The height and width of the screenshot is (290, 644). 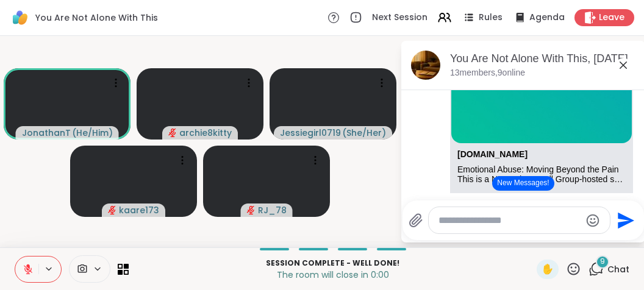 I want to click on span: You Are Not Alone With This, so click(x=96, y=18).